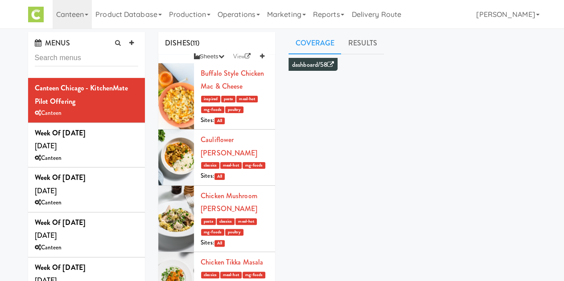  Describe the element at coordinates (36, 14) in the screenshot. I see `img: Micromart` at that location.